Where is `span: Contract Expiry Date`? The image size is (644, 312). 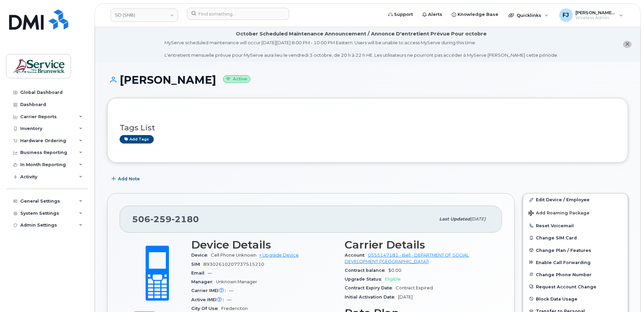
span: Contract Expiry Date is located at coordinates (370, 288).